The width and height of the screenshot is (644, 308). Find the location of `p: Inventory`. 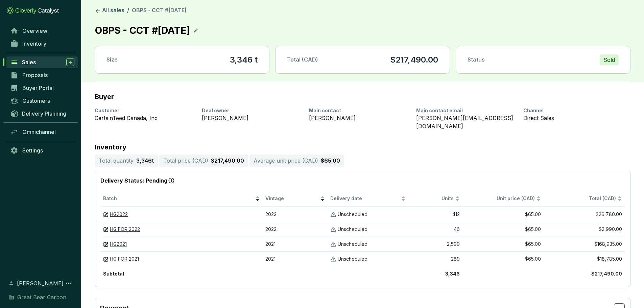

p: Inventory is located at coordinates (362, 147).